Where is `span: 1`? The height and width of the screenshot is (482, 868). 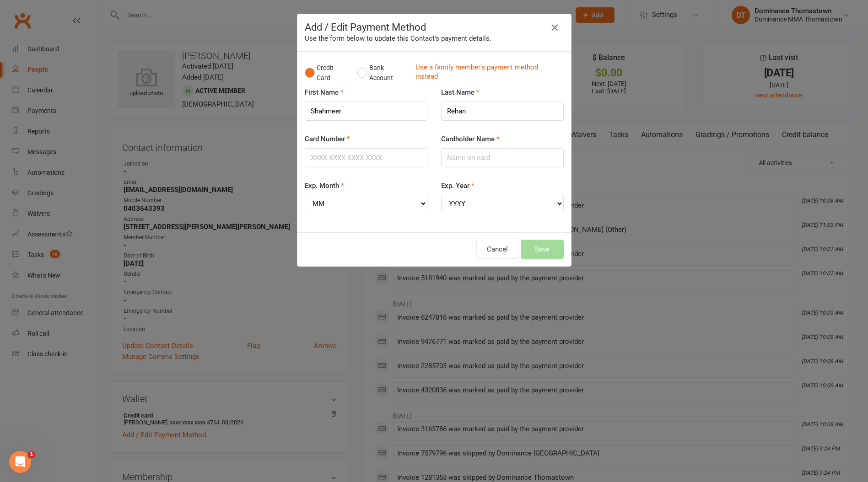 span: 1 is located at coordinates (32, 455).